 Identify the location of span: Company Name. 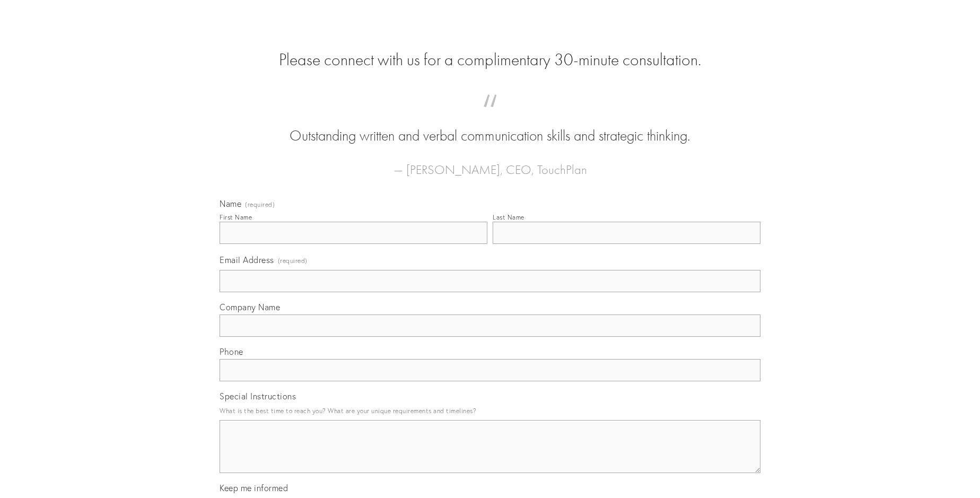
(250, 307).